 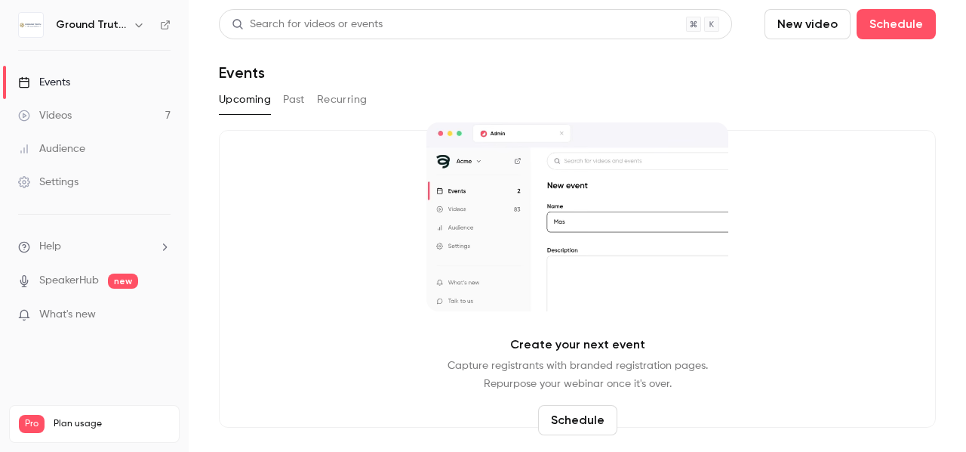 What do you see at coordinates (69, 280) in the screenshot?
I see `a: SpeakerHub` at bounding box center [69, 280].